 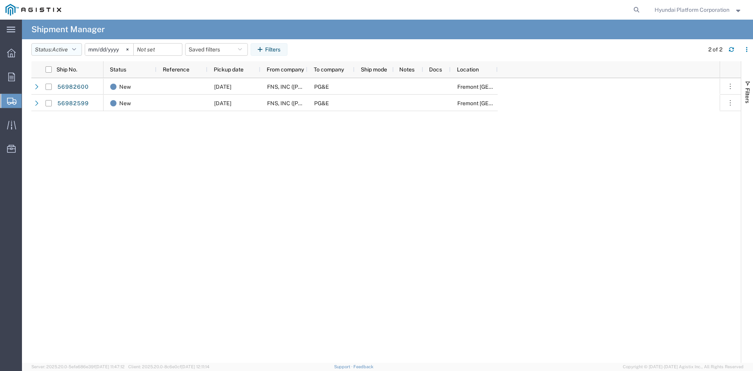 I want to click on span: Filters, so click(x=748, y=95).